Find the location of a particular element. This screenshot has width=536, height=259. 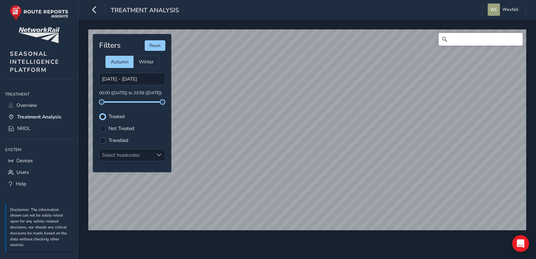

a: NROL is located at coordinates (39, 128).